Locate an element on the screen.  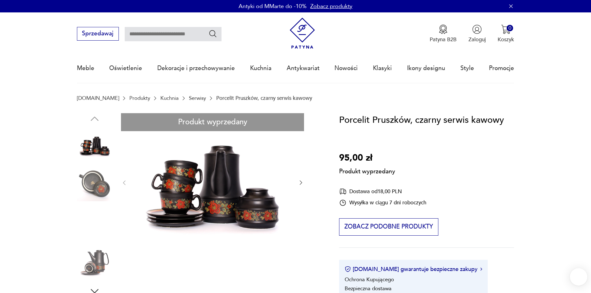
a: Zobacz produkty is located at coordinates (332, 6).